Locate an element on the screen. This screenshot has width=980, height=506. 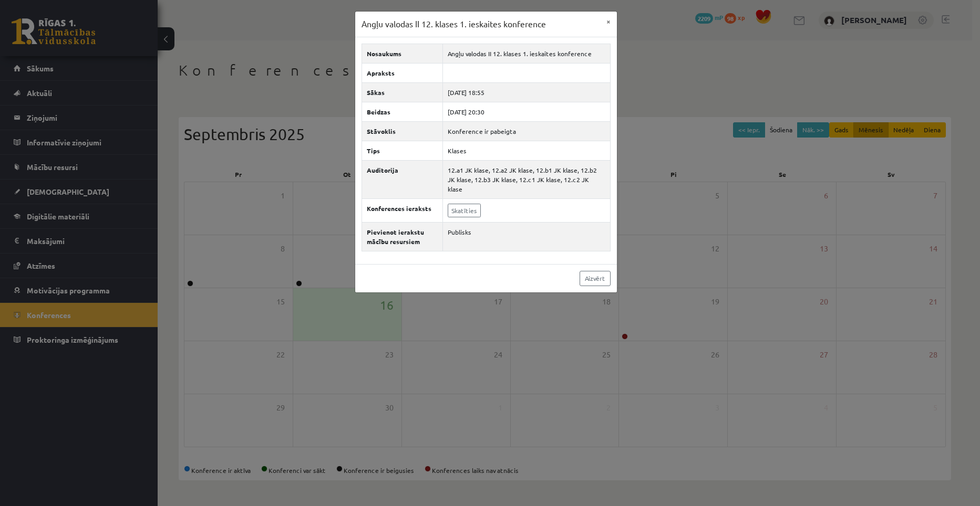
h3: Angļu valodas II 12. klases 1. ieskaites konference is located at coordinates (453, 24).